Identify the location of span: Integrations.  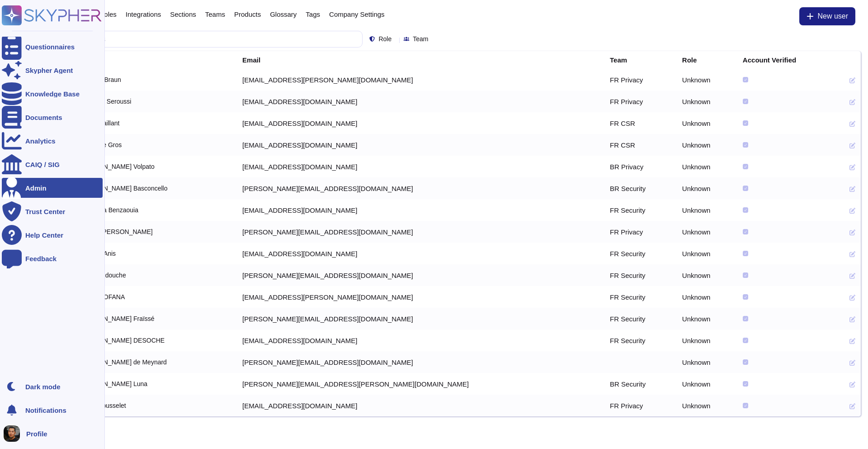
(143, 14).